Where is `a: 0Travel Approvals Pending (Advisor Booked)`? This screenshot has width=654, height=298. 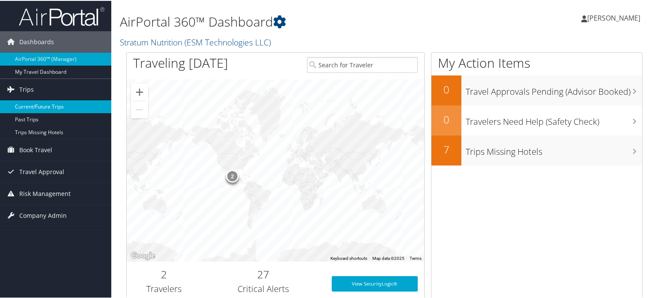
a: 0Travel Approvals Pending (Advisor Booked) is located at coordinates (537, 89).